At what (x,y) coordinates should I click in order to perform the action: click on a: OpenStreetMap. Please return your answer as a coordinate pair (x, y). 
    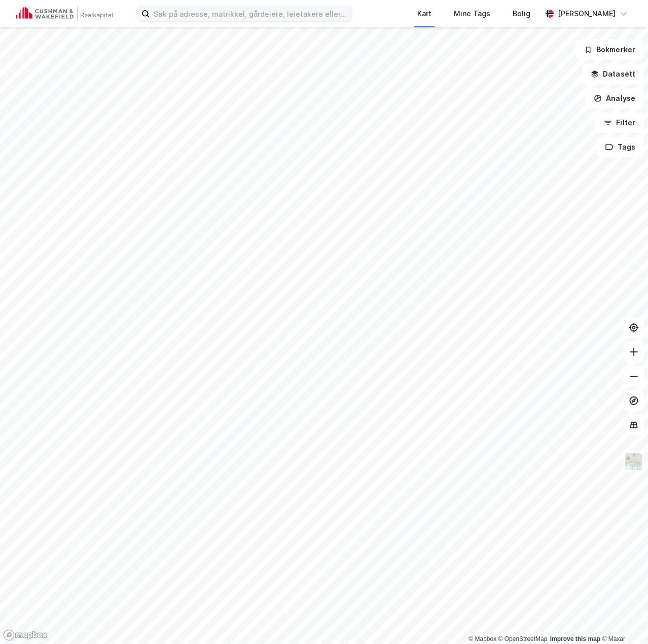
    Looking at the image, I should click on (522, 639).